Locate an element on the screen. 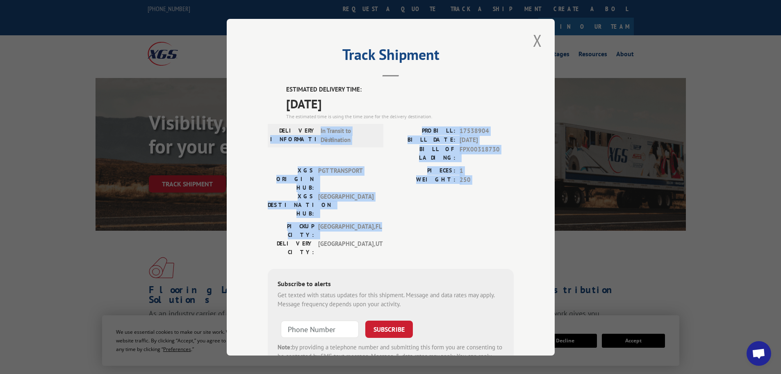 This screenshot has height=374, width=781. button: Close modal is located at coordinates (538, 40).